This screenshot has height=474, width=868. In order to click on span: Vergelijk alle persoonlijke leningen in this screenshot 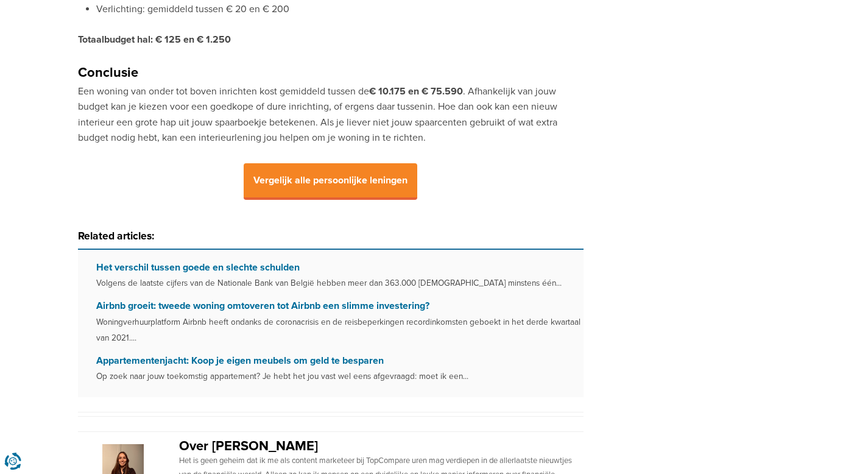, I will do `click(330, 182)`.